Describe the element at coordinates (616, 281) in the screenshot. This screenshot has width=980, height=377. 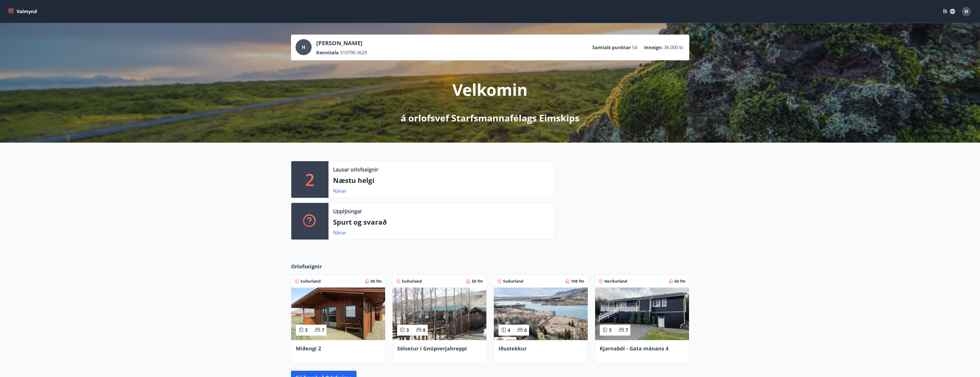
I see `span: Norðurland` at that location.